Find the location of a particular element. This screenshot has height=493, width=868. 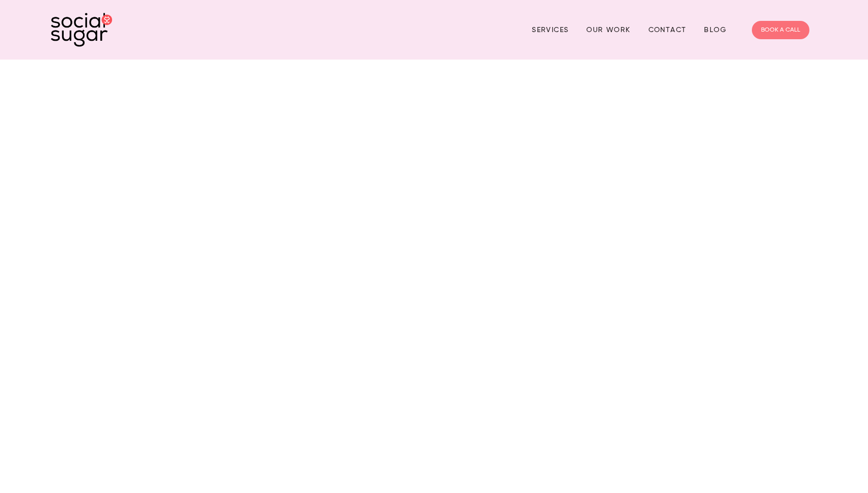

a: BOOK A CALL is located at coordinates (780, 30).